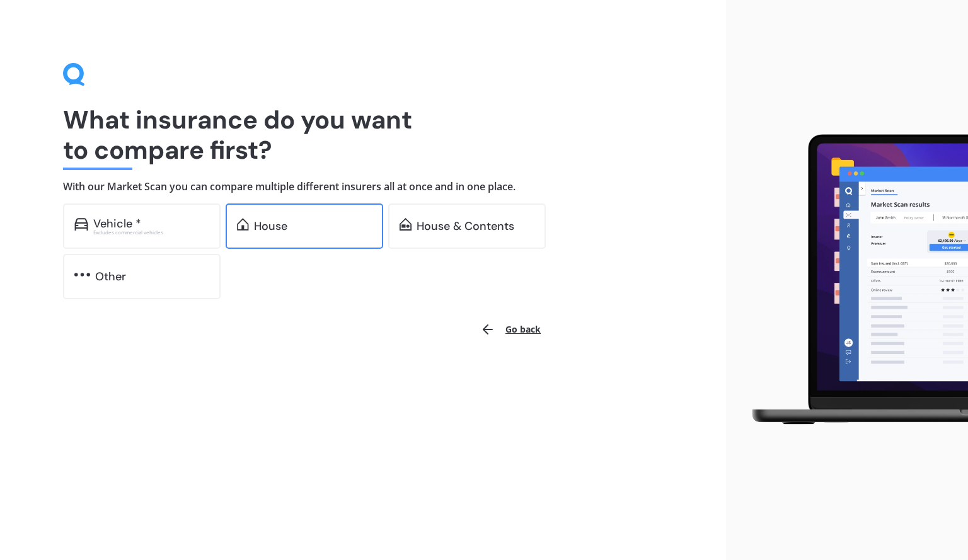 The height and width of the screenshot is (560, 968). I want to click on img: home-and-contents.b802091223b8502ef2dd.svg, so click(406, 224).